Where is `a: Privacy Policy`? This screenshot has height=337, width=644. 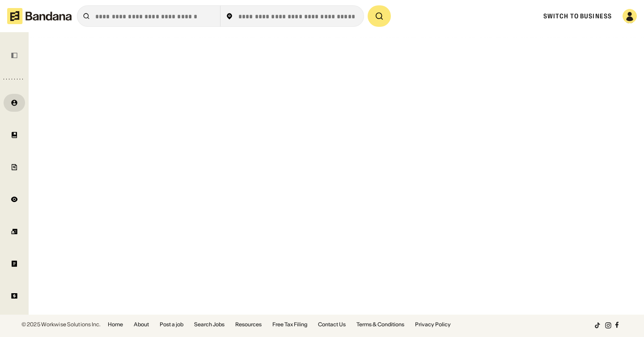
a: Privacy Policy is located at coordinates (433, 324).